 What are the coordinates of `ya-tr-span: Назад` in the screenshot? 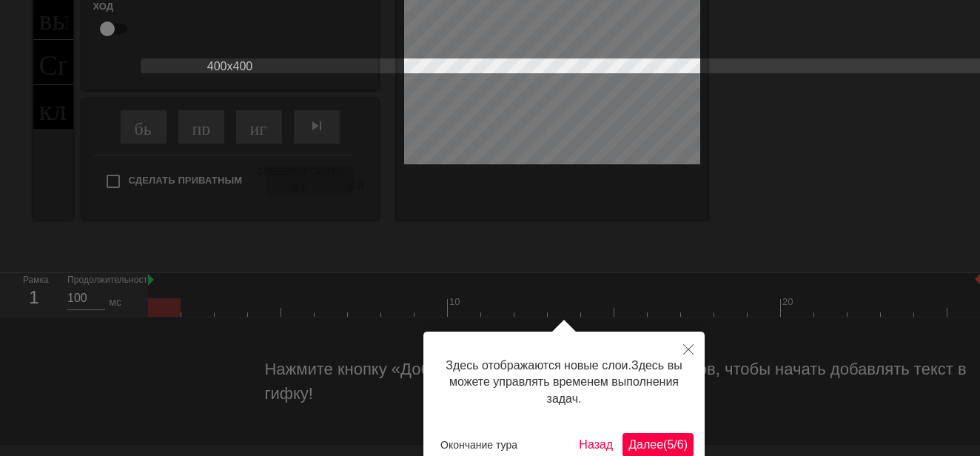 It's located at (596, 444).